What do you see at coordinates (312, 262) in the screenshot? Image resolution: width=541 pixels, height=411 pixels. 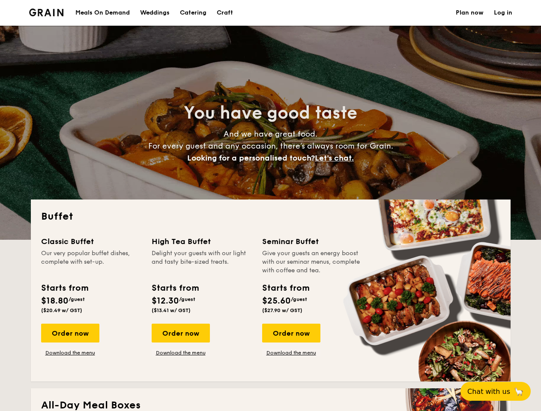 I see `div: Give your guests an energy boost with our seminar menus, complete with coffee and tea.` at bounding box center [312, 262].